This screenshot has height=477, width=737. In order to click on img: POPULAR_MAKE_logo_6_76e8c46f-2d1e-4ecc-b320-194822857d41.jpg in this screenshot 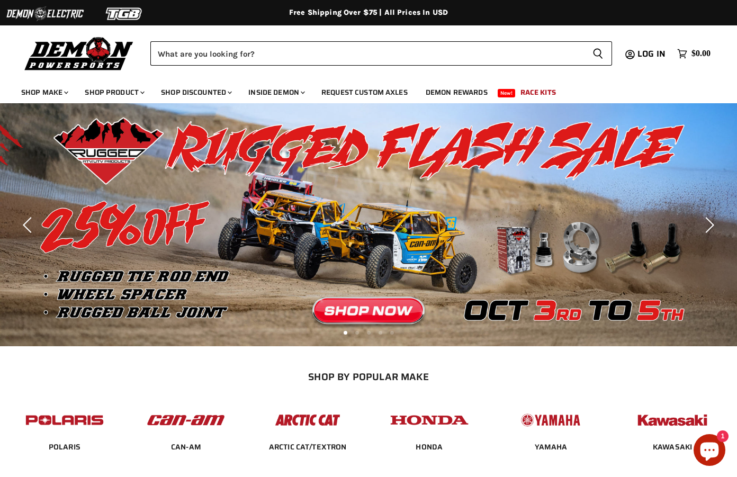, I will do `click(672, 420)`.